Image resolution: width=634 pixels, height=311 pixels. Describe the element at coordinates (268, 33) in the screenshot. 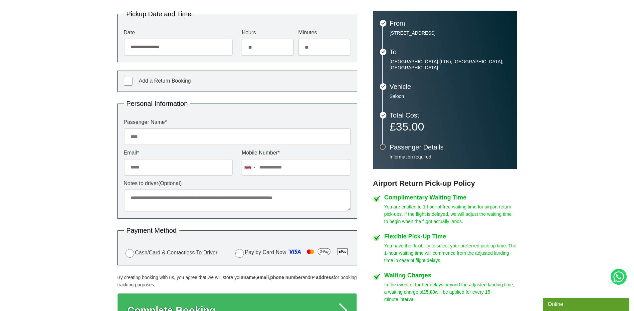

I see `label: Hours` at that location.